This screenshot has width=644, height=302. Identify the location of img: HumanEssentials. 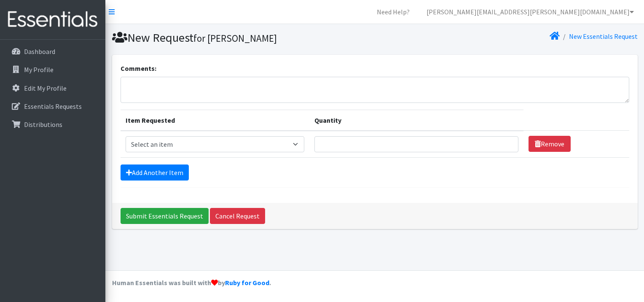
(53, 19).